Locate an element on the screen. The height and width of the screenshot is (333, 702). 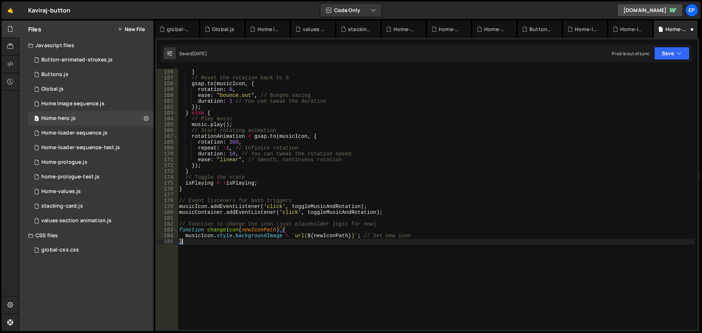
div: 163 is located at coordinates (167, 113).